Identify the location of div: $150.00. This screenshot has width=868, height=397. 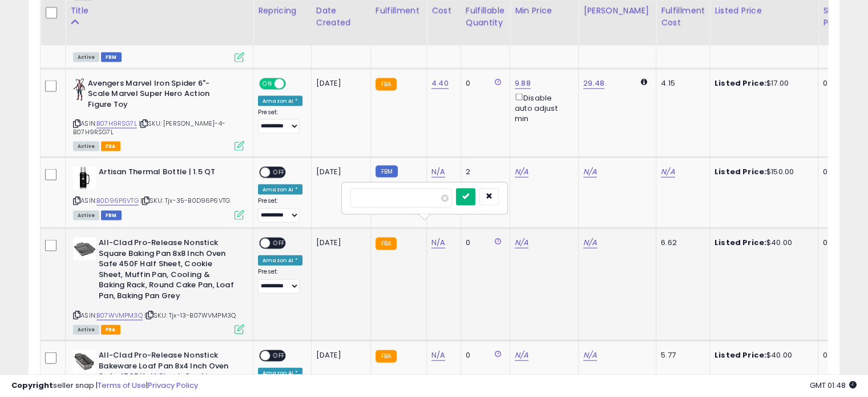
(762, 172).